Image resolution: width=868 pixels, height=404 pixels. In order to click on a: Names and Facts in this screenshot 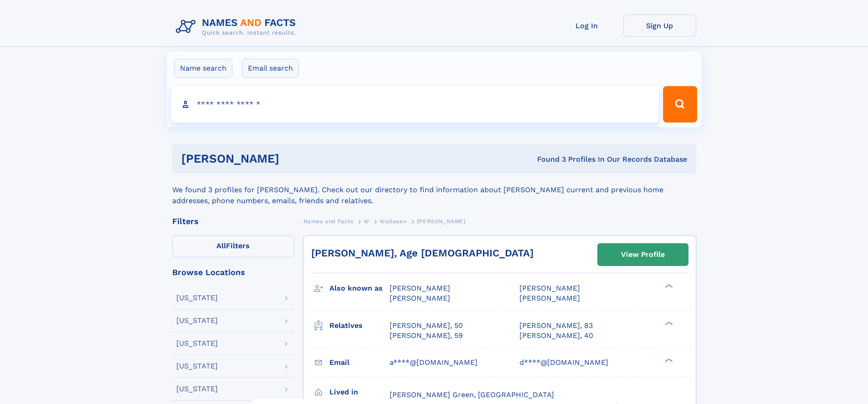, I will do `click(329, 221)`.